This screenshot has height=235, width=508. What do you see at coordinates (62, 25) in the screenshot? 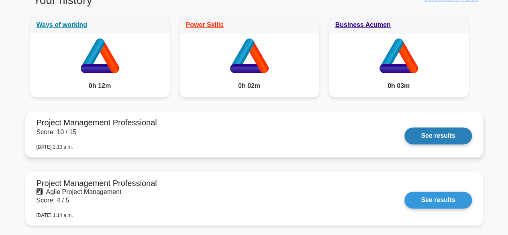
I see `a: Ways of working` at bounding box center [62, 25].